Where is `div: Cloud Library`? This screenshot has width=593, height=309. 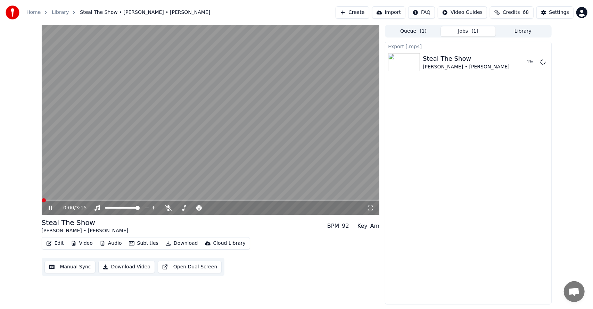 div: Cloud Library is located at coordinates (229, 243).